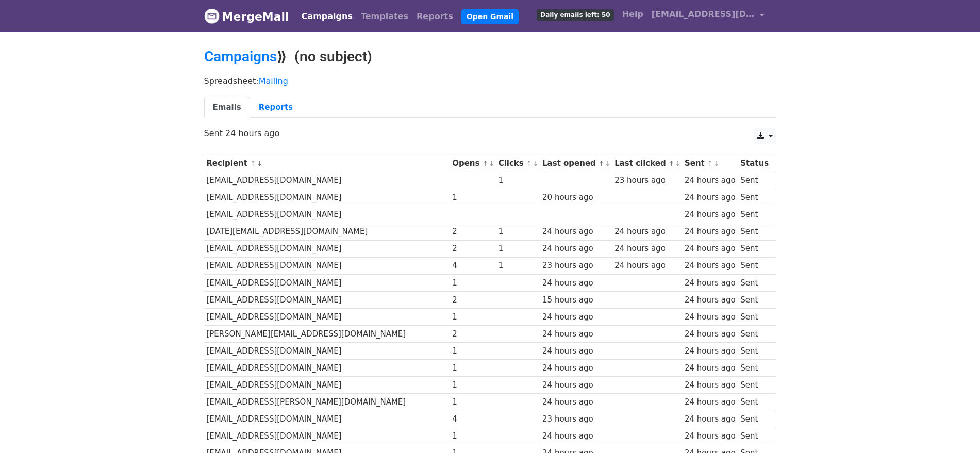 Image resolution: width=980 pixels, height=453 pixels. What do you see at coordinates (385, 16) in the screenshot?
I see `a: Templates` at bounding box center [385, 16].